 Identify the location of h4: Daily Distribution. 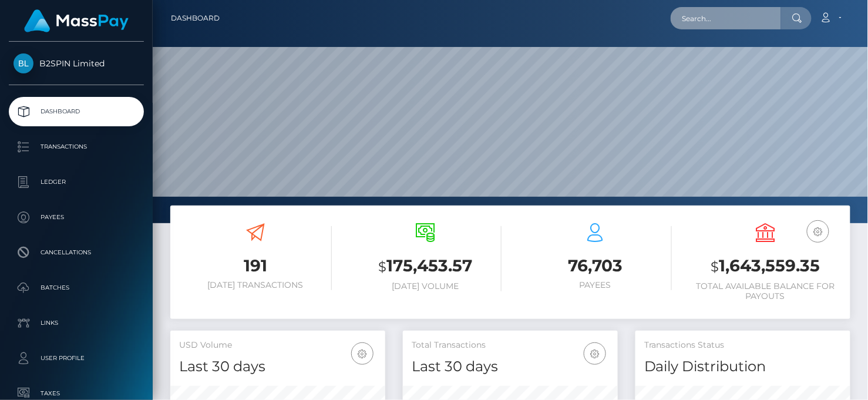
(743, 366).